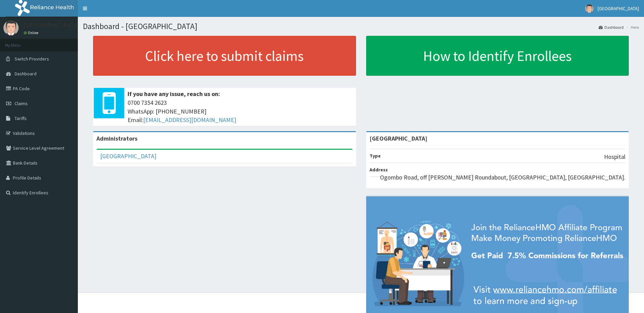  What do you see at coordinates (32, 33) in the screenshot?
I see `a: Online` at bounding box center [32, 33].